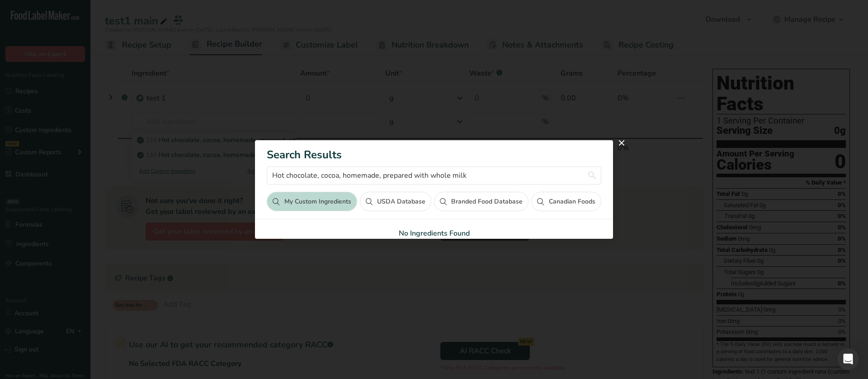  I want to click on button: Branded Food Database, so click(481, 201).